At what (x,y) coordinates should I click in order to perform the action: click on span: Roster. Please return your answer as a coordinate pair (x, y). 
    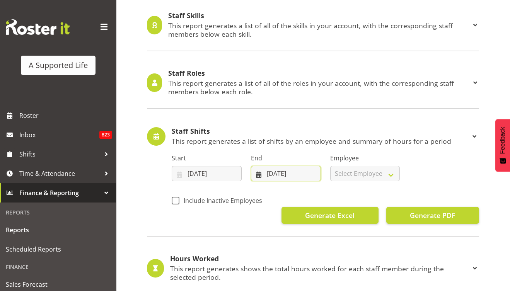
    Looking at the image, I should click on (66, 116).